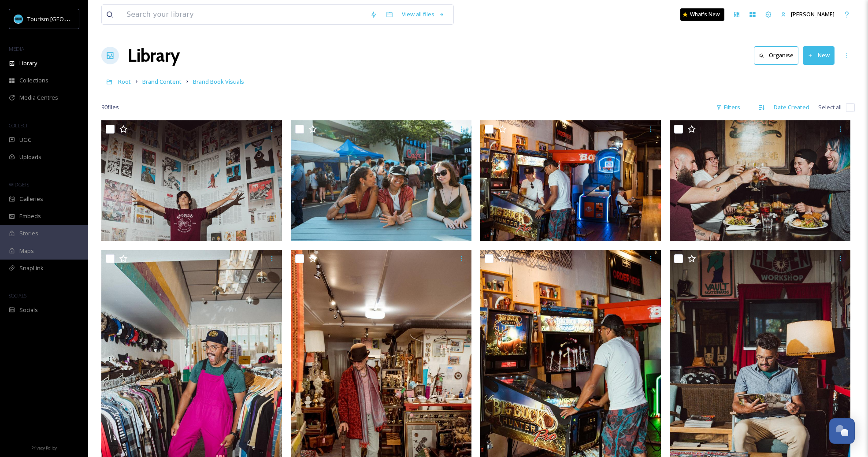 Image resolution: width=868 pixels, height=457 pixels. What do you see at coordinates (776, 55) in the screenshot?
I see `a: Organise` at bounding box center [776, 55].